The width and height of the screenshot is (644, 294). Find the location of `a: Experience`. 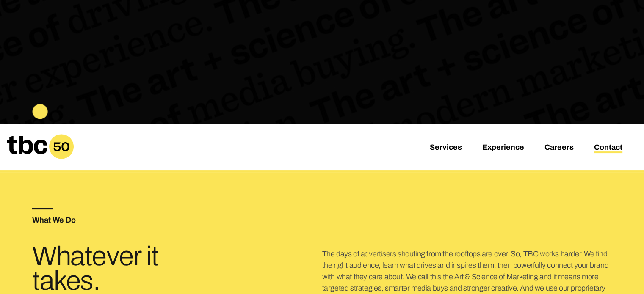

a: Experience is located at coordinates (503, 148).